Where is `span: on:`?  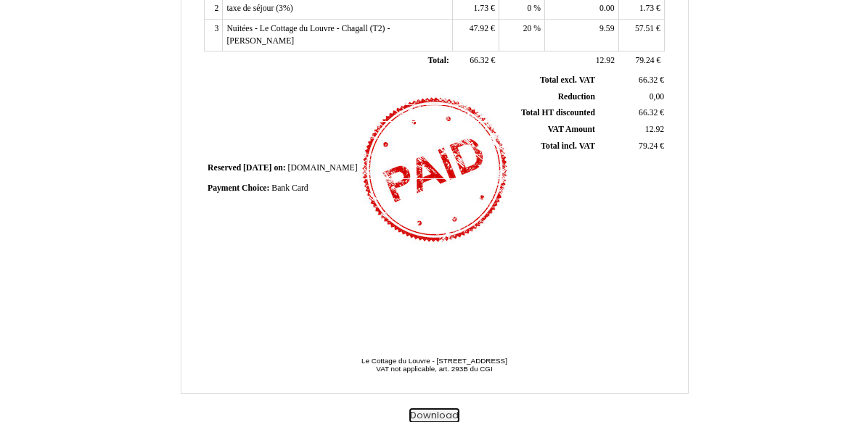
span: on: is located at coordinates (279, 167).